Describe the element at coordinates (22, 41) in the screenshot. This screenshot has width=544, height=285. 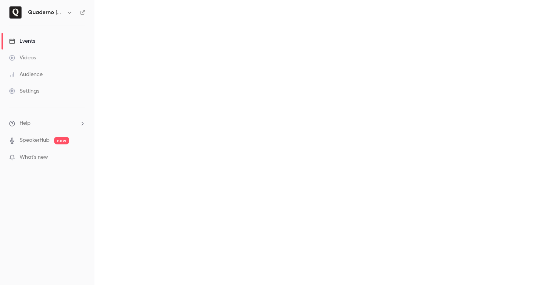
I see `div: Events` at that location.